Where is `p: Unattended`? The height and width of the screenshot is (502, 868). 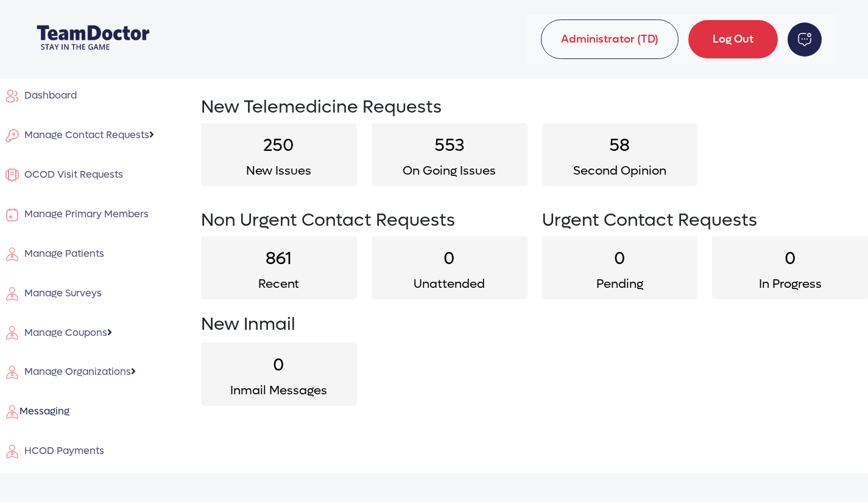 p: Unattended is located at coordinates (449, 284).